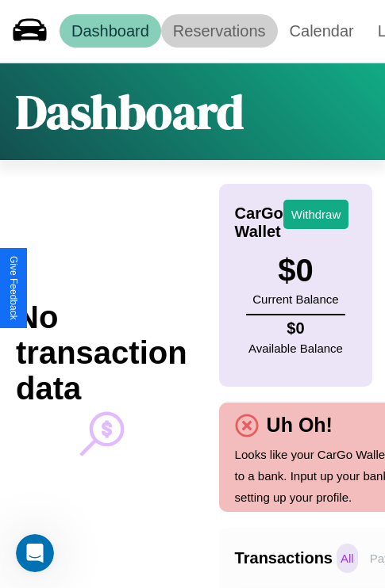 This screenshot has width=385, height=588. What do you see at coordinates (347, 558) in the screenshot?
I see `p: All` at bounding box center [347, 558].